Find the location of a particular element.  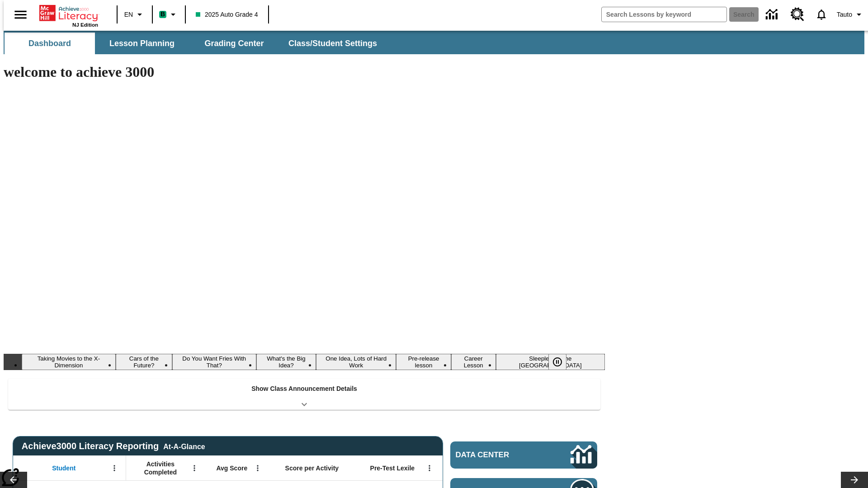

button: Language: EN, Select a language is located at coordinates (135, 15).